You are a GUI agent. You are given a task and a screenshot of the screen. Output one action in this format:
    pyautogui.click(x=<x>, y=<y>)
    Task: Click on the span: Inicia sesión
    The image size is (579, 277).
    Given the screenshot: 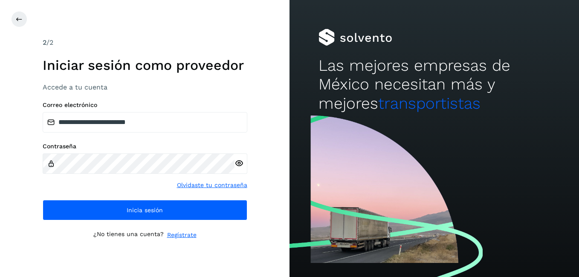 What is the action you would take?
    pyautogui.click(x=145, y=210)
    